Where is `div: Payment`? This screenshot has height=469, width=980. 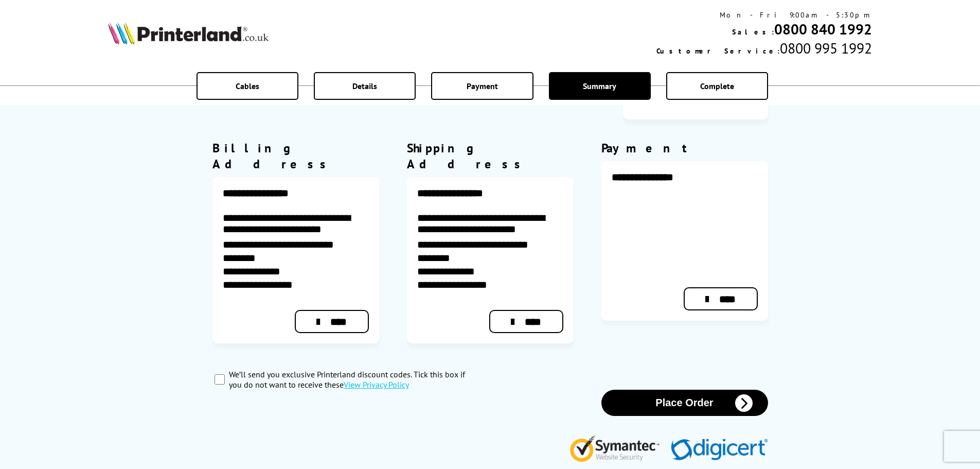
div: Payment is located at coordinates (685, 148).